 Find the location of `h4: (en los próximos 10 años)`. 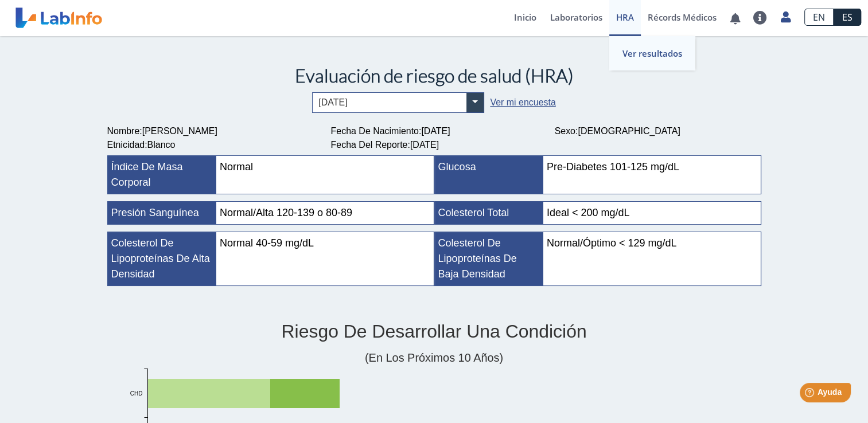

h4: (en los próximos 10 años) is located at coordinates (434, 358).